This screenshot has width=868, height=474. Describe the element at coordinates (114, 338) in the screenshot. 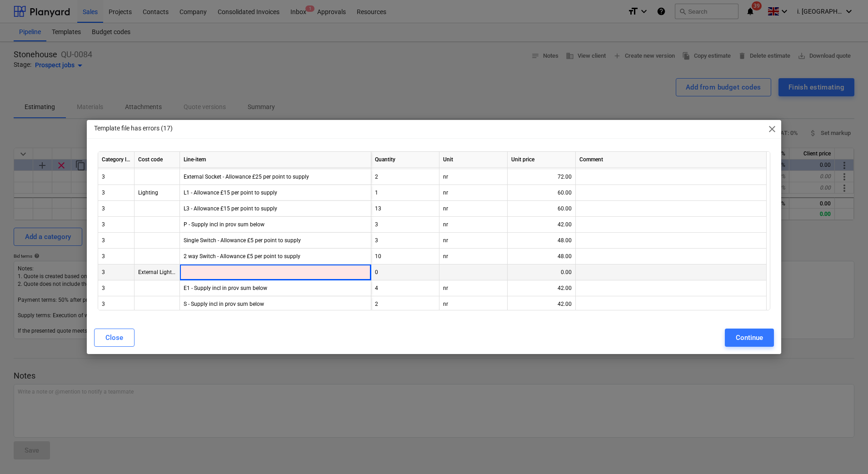

I see `div: Close` at that location.